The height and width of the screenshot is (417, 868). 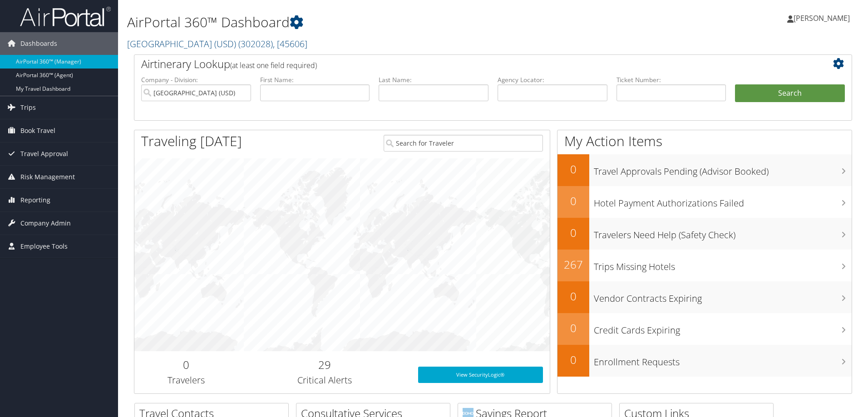 What do you see at coordinates (38, 131) in the screenshot?
I see `span: Book Travel` at bounding box center [38, 131].